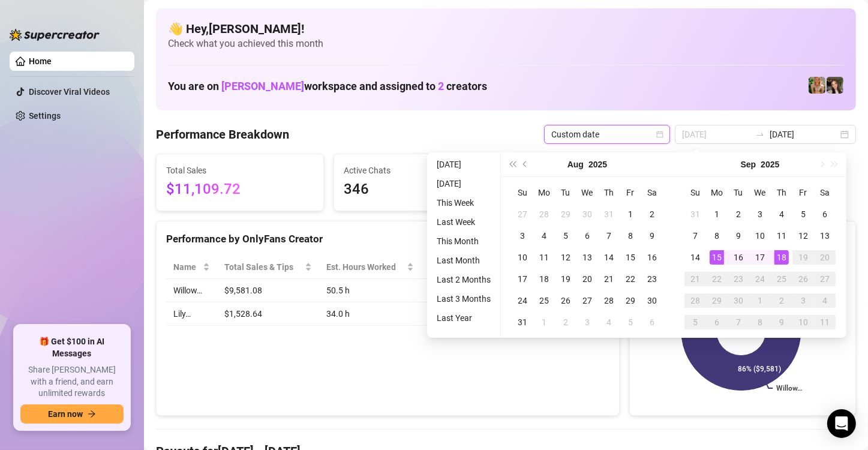  I want to click on div: 29, so click(717, 300).